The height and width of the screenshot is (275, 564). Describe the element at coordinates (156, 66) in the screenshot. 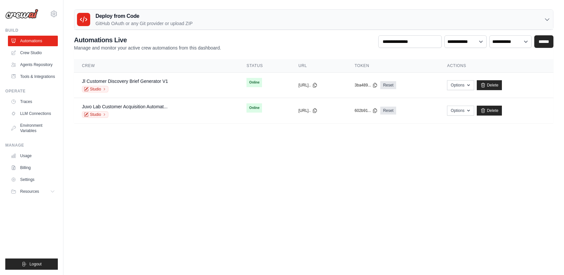

I see `th: Crew` at that location.